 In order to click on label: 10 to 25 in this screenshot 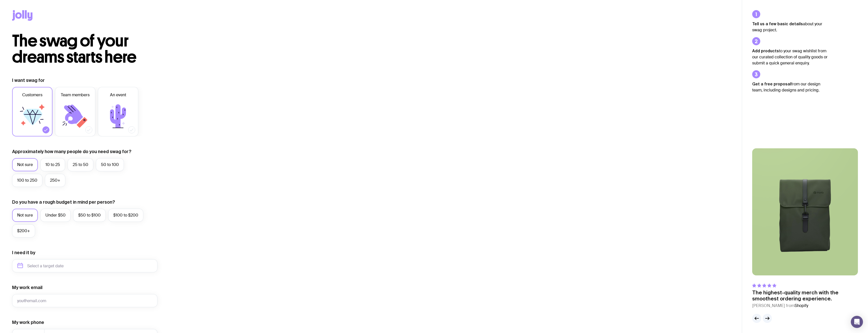, I will do `click(53, 164)`.